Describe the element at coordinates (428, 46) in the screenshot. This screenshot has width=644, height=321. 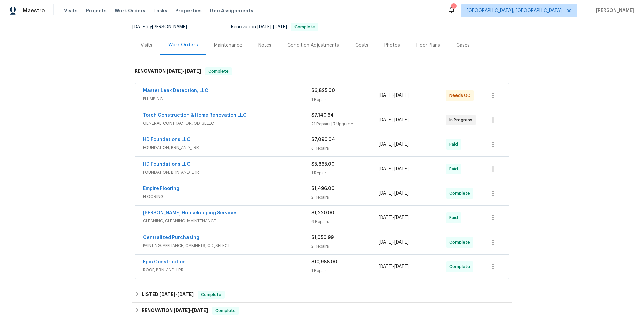
I see `div: Floor Plans` at that location.